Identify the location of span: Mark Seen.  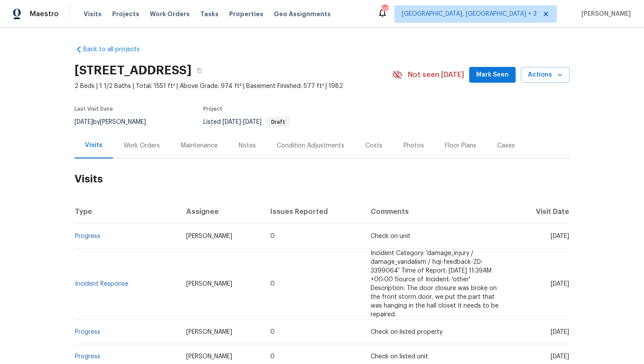
(492, 75).